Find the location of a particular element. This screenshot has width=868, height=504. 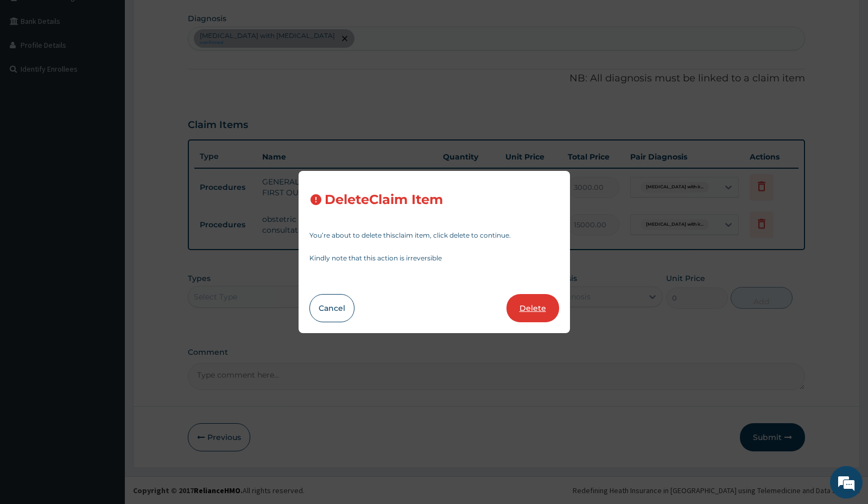

span: We're online! is located at coordinates (106, 192).